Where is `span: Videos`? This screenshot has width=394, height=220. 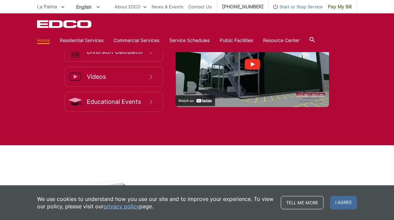
span: Videos is located at coordinates (118, 77).